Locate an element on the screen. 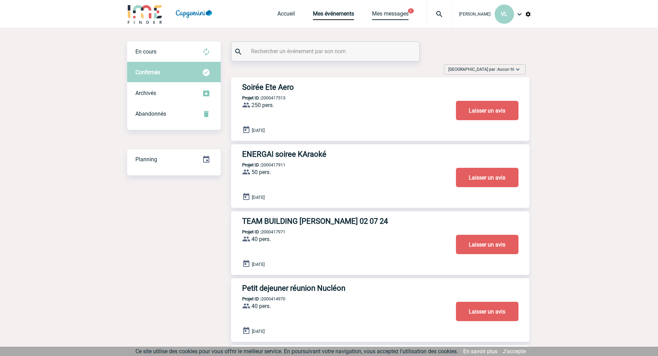 The image size is (658, 356). div: Retrouvez ici tous vos événements annulés is located at coordinates (174, 114).